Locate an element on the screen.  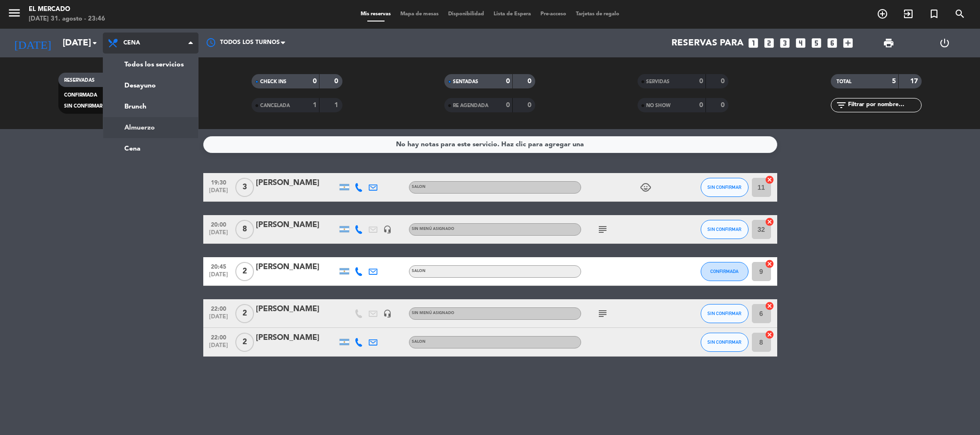
span: RESERVADAS is located at coordinates (80, 80).